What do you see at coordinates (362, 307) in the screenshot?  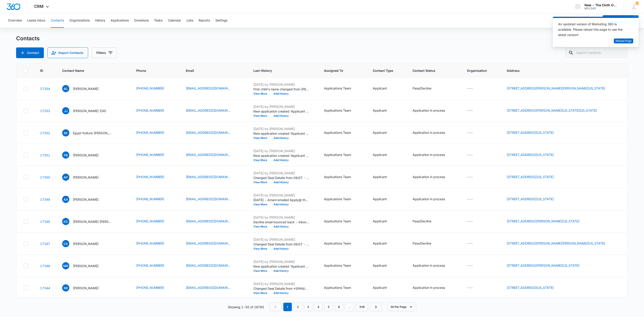 I see `a: Page 336` at bounding box center [362, 307].